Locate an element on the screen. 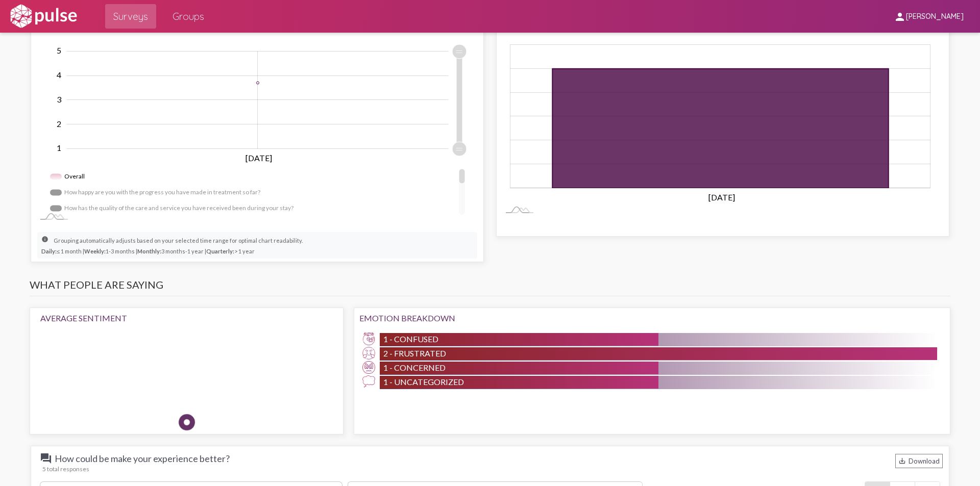 Image resolution: width=980 pixels, height=486 pixels. g: How happy are you with the progress you have made in treatment so far? is located at coordinates (155, 192).